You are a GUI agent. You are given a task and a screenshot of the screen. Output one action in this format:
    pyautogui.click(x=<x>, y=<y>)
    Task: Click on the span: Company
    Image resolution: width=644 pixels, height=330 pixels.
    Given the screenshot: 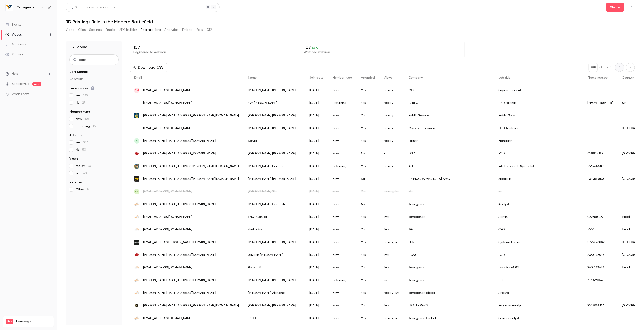 What is the action you would take?
    pyautogui.click(x=416, y=78)
    